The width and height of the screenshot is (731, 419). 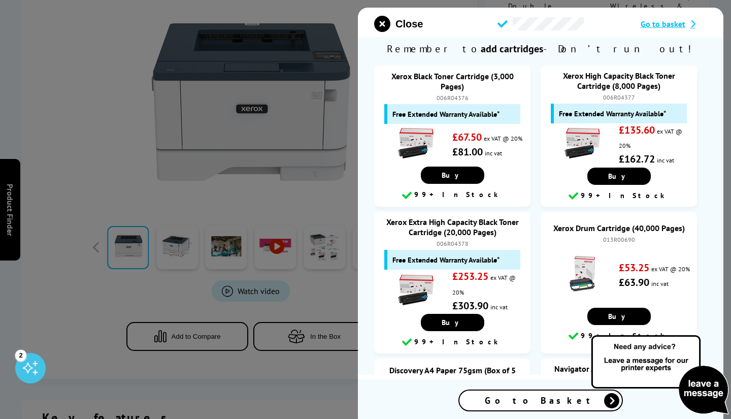 What do you see at coordinates (468, 152) in the screenshot?
I see `strong: £81.00` at bounding box center [468, 152].